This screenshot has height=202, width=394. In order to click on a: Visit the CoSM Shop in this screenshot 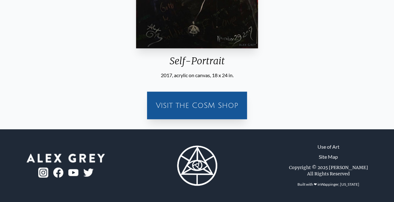, I will do `click(197, 105)`.